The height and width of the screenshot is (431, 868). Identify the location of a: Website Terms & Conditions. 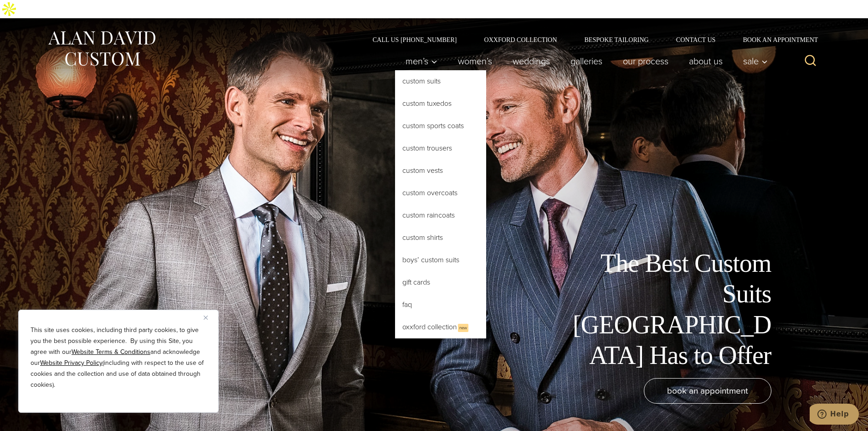
(111, 352).